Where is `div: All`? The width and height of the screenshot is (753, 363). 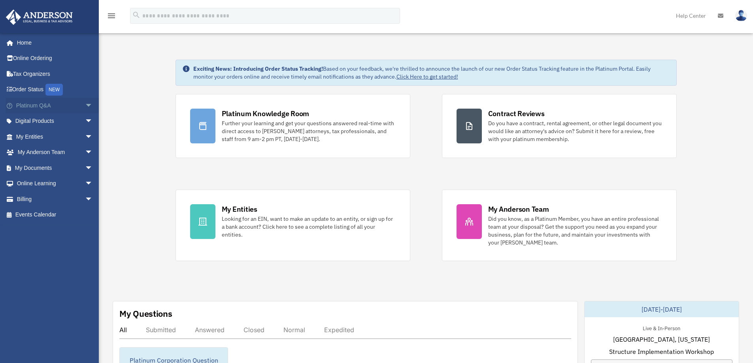 div: All is located at coordinates (123, 330).